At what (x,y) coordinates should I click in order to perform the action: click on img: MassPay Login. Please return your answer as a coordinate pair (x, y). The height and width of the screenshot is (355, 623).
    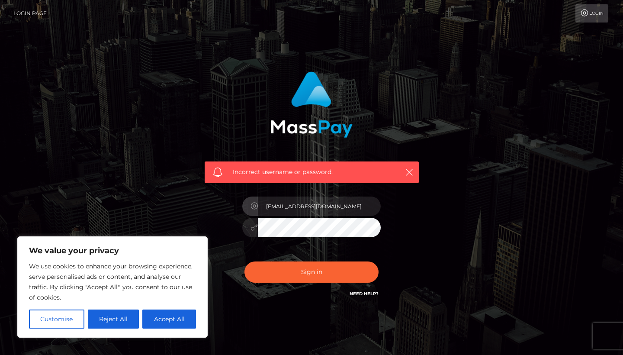
    Looking at the image, I should click on (311, 104).